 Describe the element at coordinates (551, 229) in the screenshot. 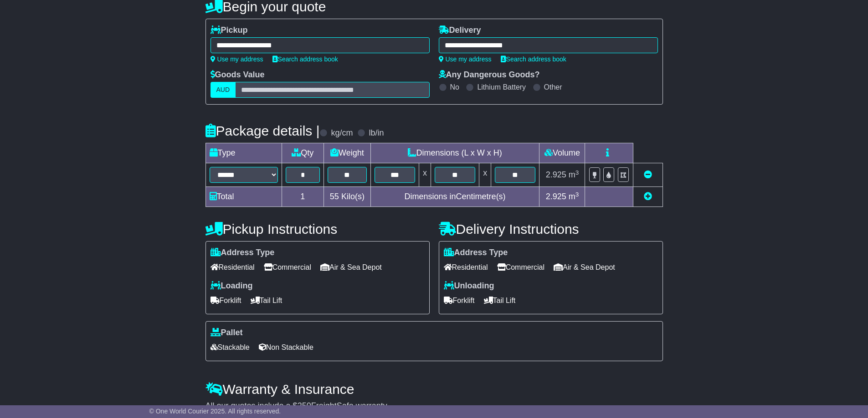

I see `h4: Delivery Instructions` at that location.